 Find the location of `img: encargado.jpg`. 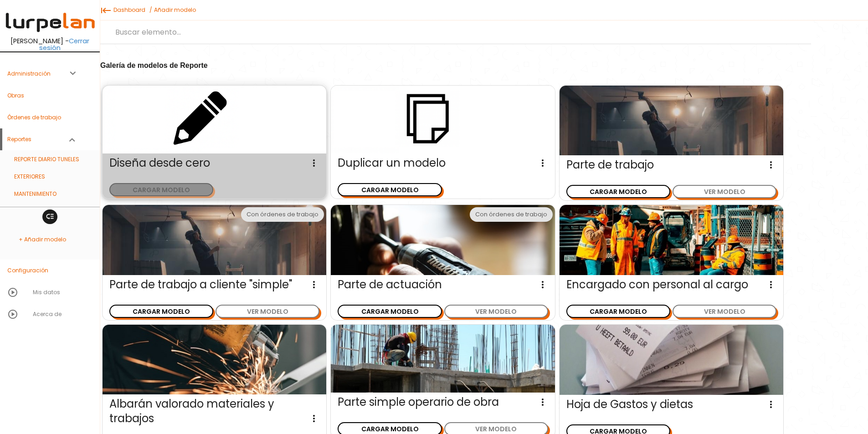

img: encargado.jpg is located at coordinates (671, 240).